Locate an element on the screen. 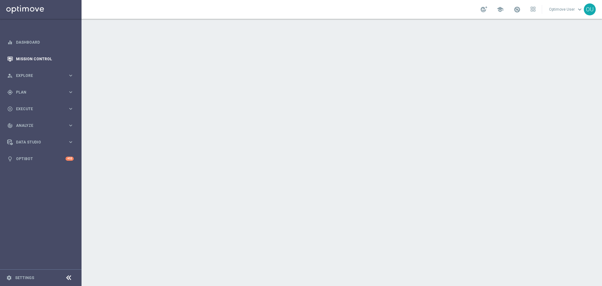 Image resolution: width=602 pixels, height=286 pixels. div: Data Studio is located at coordinates (37, 142).